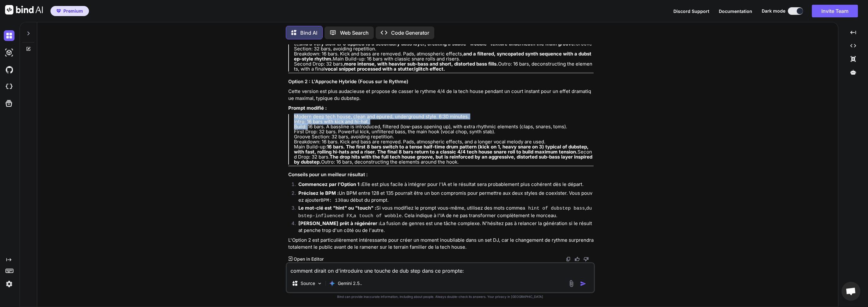 This screenshot has width=868, height=307. I want to click on strong: and a filtered, syncopated synth sequence with a dubstep-style rhythm., so click(442, 56).